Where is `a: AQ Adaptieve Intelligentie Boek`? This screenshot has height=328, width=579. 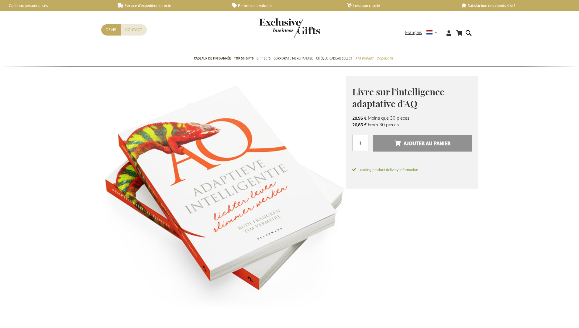
a: AQ Adaptieve Intelligentie Boek is located at coordinates (224, 198).